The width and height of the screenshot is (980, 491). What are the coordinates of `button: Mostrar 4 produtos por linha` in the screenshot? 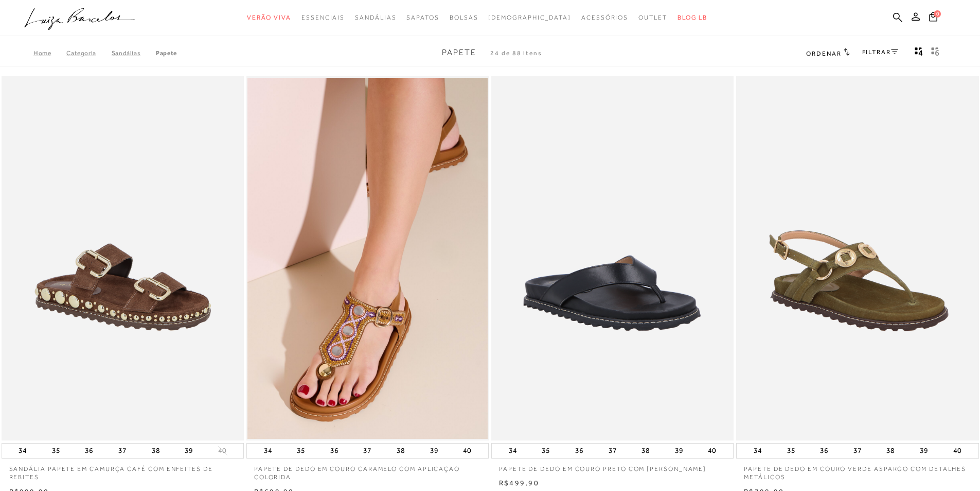 It's located at (919, 53).